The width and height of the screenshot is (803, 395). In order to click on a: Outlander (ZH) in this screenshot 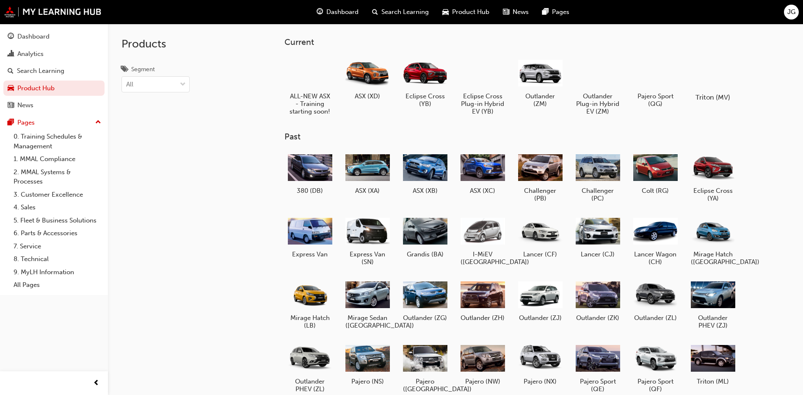, I will do `click(483, 300)`.